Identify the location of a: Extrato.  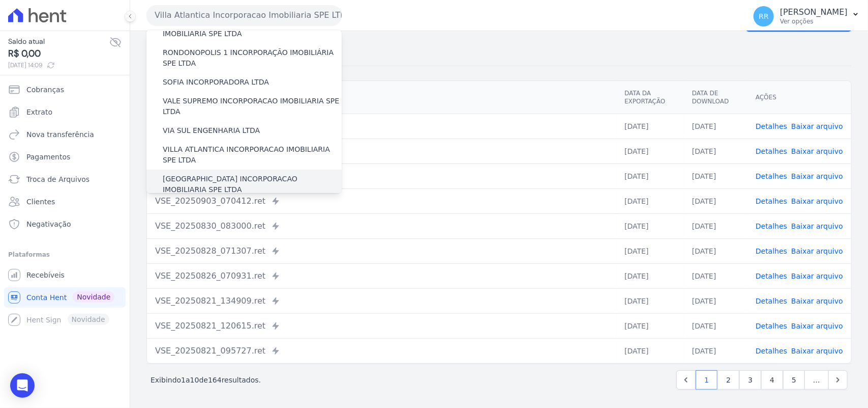
(65, 112).